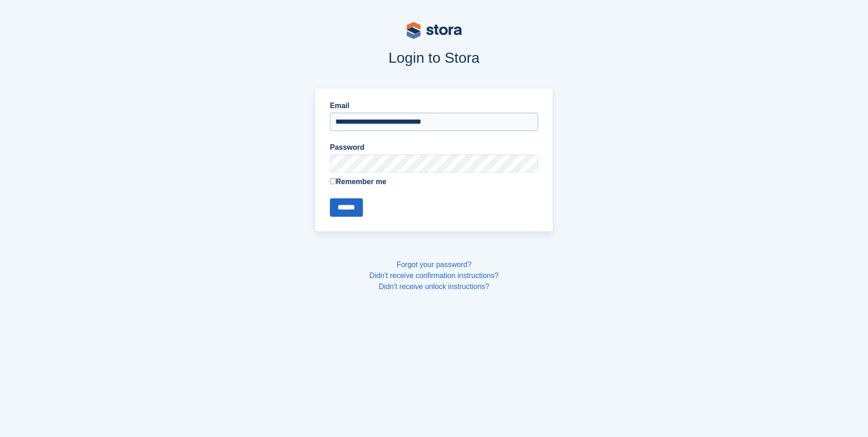  Describe the element at coordinates (434, 275) in the screenshot. I see `a: Didn't receive confirmation instructions?` at that location.